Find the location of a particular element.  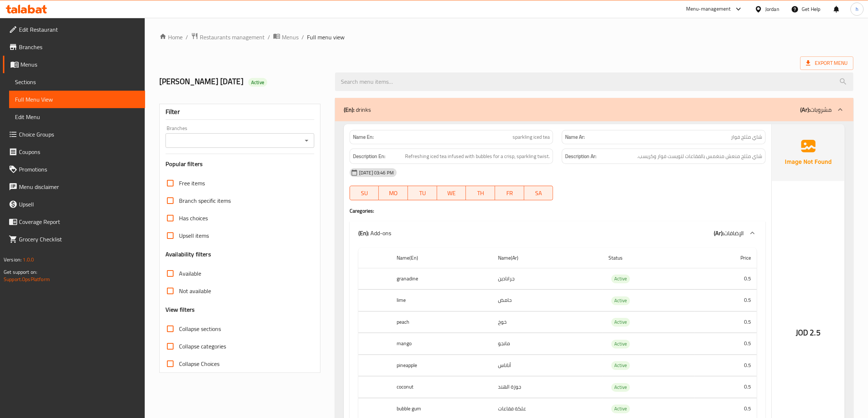

span: JOD is located at coordinates (802, 333).